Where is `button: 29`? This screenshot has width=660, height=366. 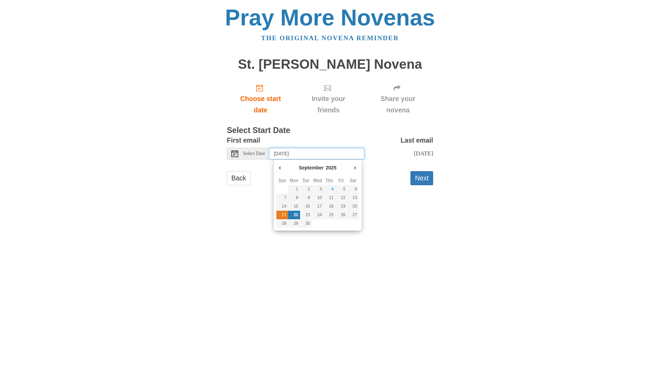 button: 29 is located at coordinates (294, 223).